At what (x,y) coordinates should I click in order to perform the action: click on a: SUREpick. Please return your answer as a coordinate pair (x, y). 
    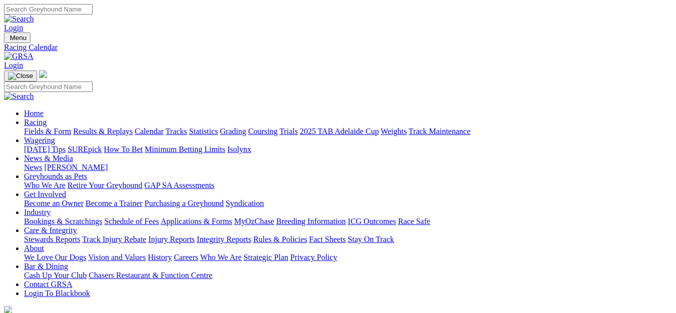
    Looking at the image, I should click on (85, 149).